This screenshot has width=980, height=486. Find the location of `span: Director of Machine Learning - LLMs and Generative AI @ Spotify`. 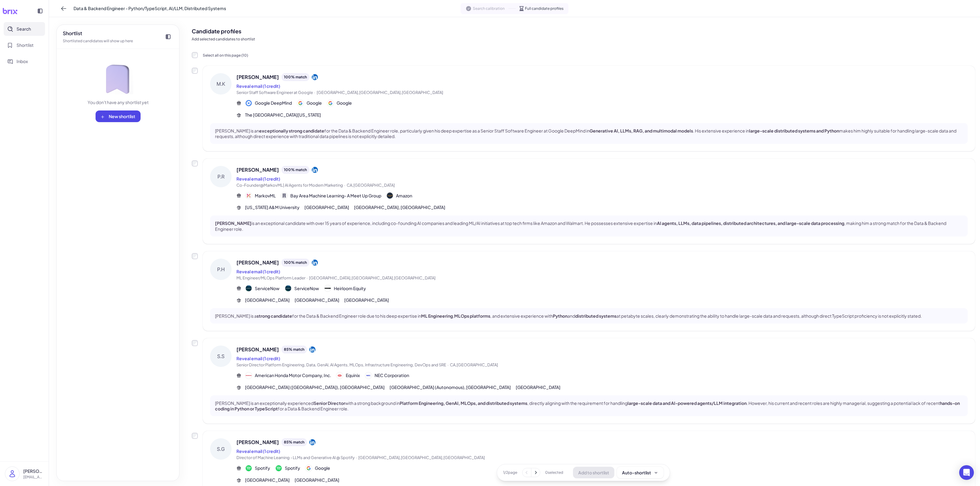

span: Director of Machine Learning - LLMs and Generative AI @ Spotify is located at coordinates (295, 458).